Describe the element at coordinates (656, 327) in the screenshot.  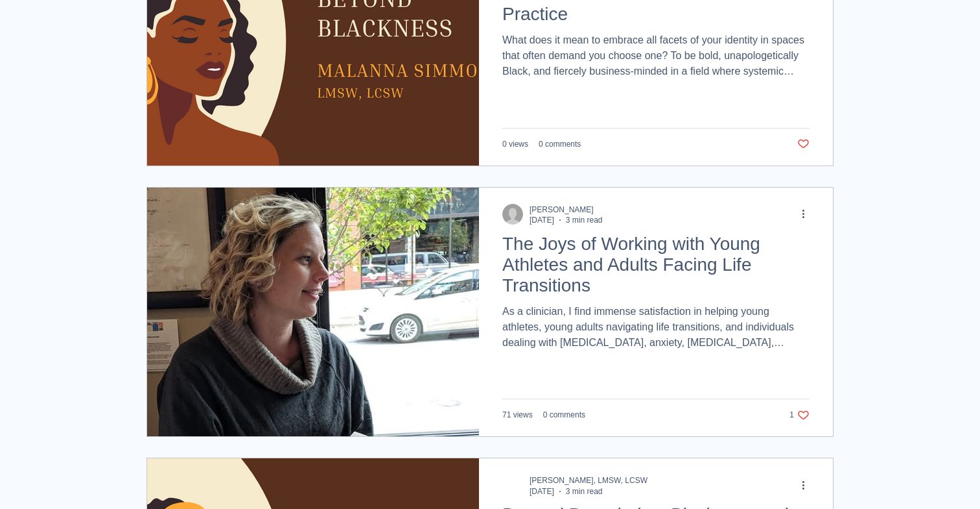
I see `div: As a clinician, I find immense satisfaction in helping young athletes, young adults navigating li...` at that location.